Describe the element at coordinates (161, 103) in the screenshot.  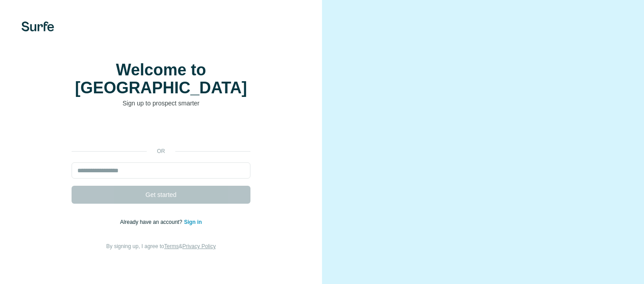
I see `p: Sign up to prospect smarter` at that location.